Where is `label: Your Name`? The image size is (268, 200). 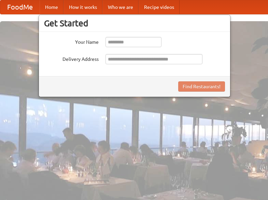 label: Your Name is located at coordinates (71, 41).